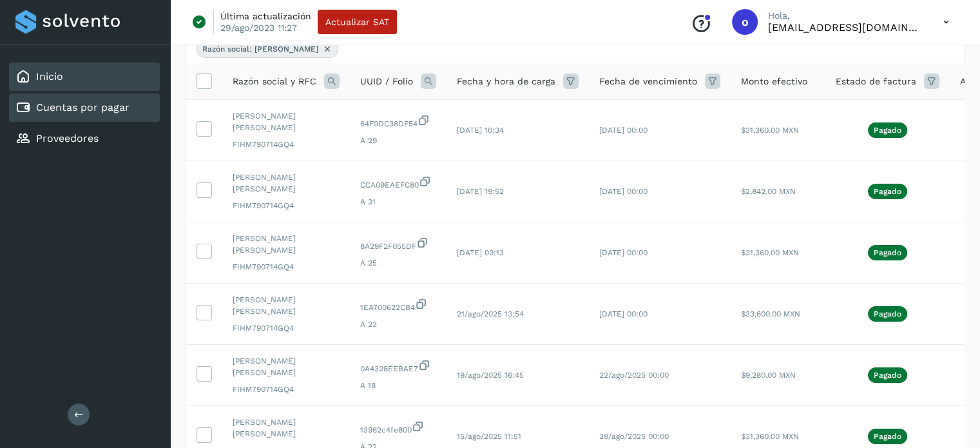 The image size is (980, 448). I want to click on span: 29/ago/2025 00:00, so click(634, 437).